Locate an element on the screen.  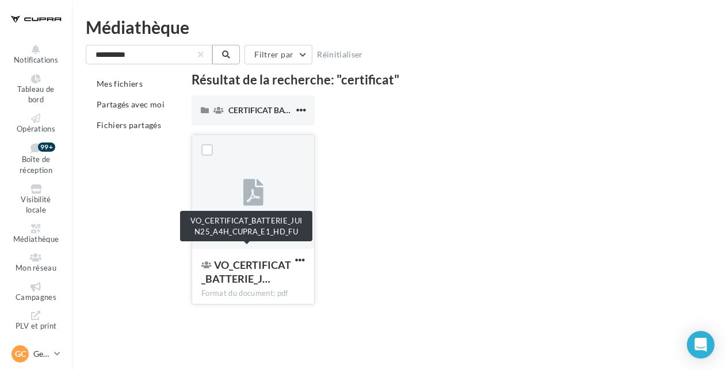
div: Résultat de la recherche: "certificat" is located at coordinates (451, 80).